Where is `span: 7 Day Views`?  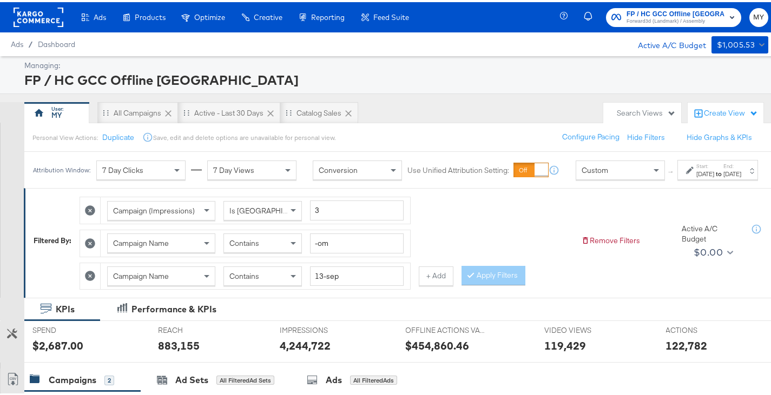 span: 7 Day Views is located at coordinates (234, 168).